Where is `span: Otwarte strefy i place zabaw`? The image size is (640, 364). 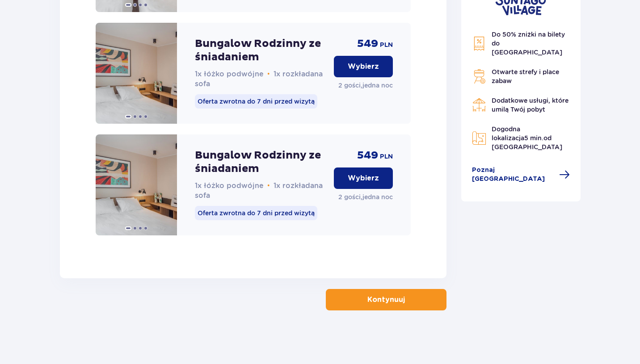
span: Otwarte strefy i place zabaw is located at coordinates (525, 76).